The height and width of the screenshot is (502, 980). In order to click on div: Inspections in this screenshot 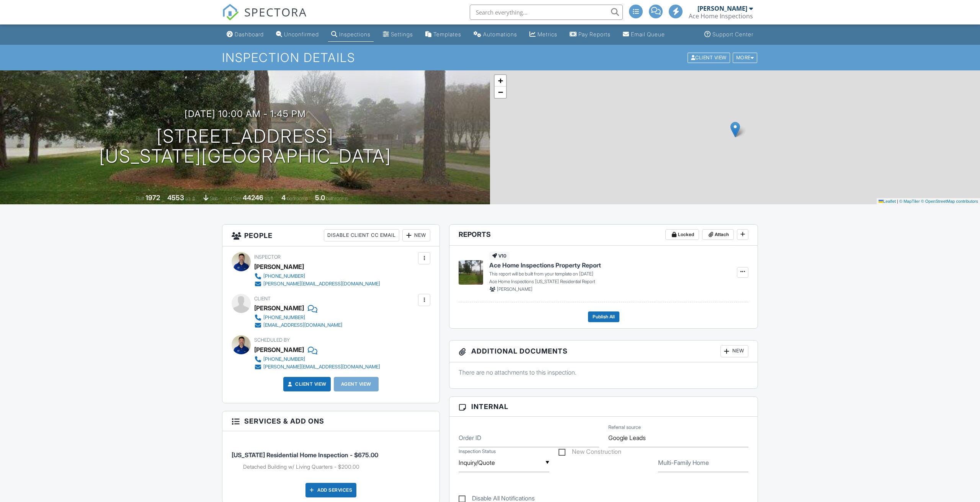, I will do `click(355, 34)`.